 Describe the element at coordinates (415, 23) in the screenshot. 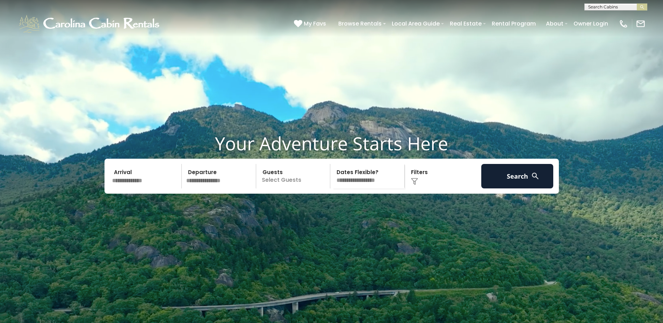

I see `a: Local Area Guide` at that location.